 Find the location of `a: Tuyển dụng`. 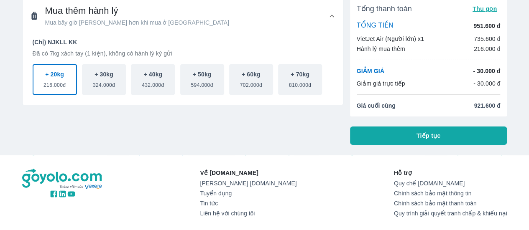

a: Tuyển dụng is located at coordinates (248, 194).